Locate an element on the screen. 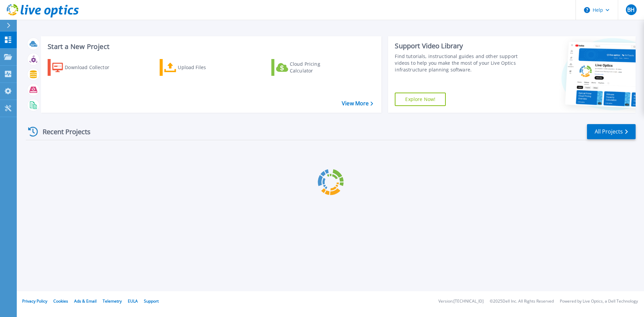 The height and width of the screenshot is (317, 644). a: Explore Now! is located at coordinates (420, 99).